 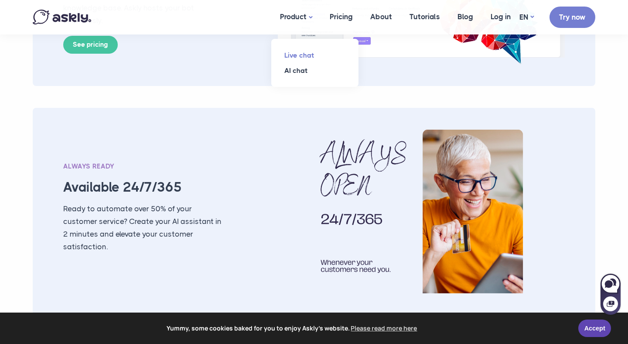 I want to click on a: Live chat, so click(x=315, y=55).